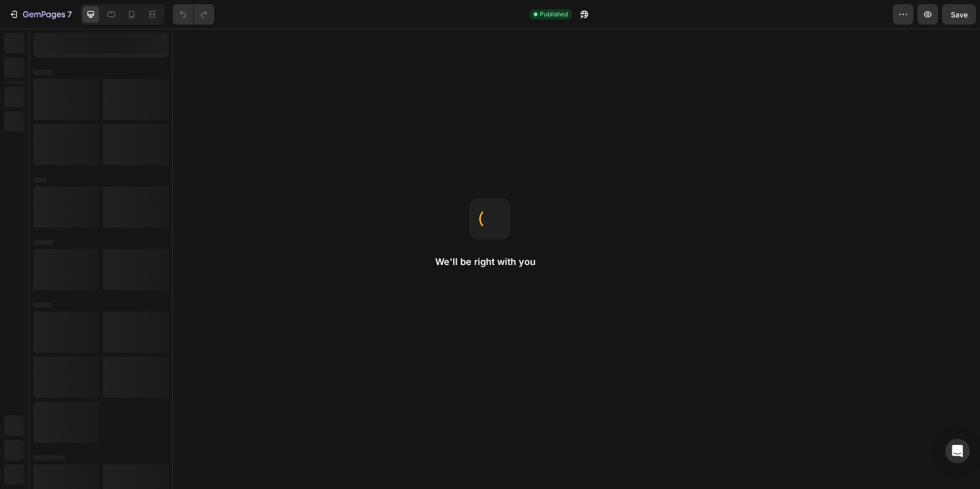 Image resolution: width=980 pixels, height=489 pixels. What do you see at coordinates (959, 15) in the screenshot?
I see `span: Save` at bounding box center [959, 15].